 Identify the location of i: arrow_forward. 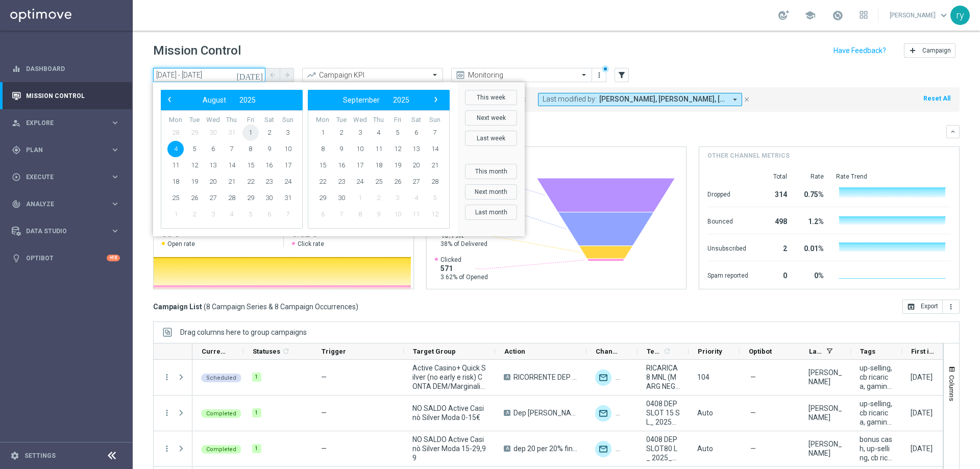
(287, 75).